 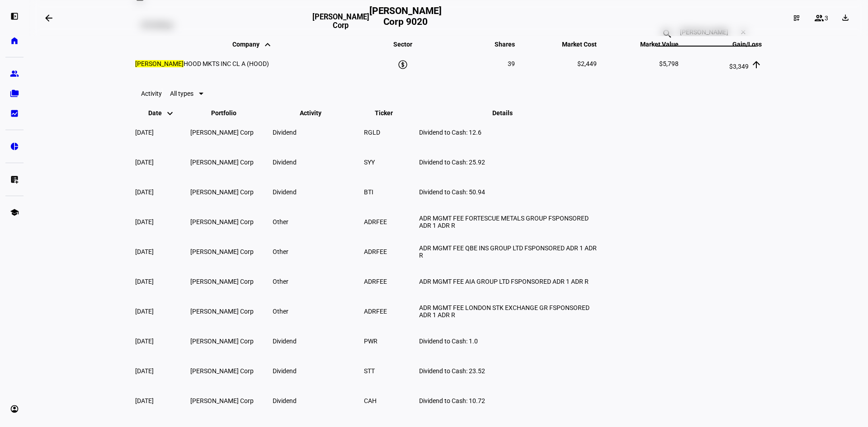 What do you see at coordinates (509, 113) in the screenshot?
I see `span: Details` at bounding box center [509, 113].